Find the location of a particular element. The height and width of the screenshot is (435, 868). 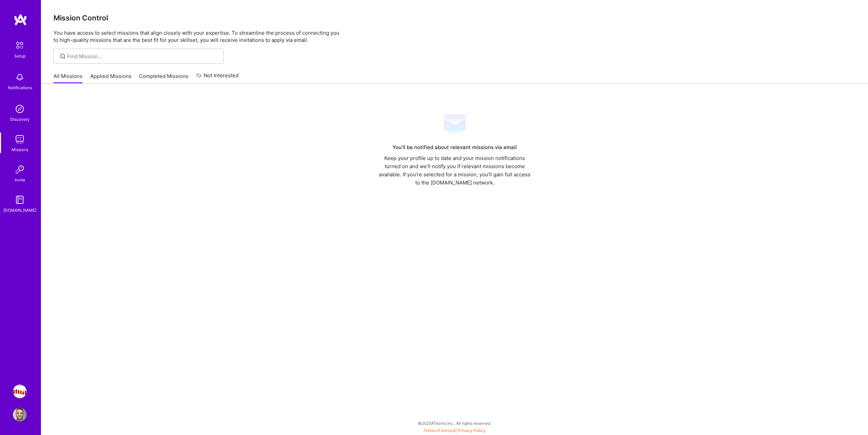

a: Applied Missions is located at coordinates (111, 78).